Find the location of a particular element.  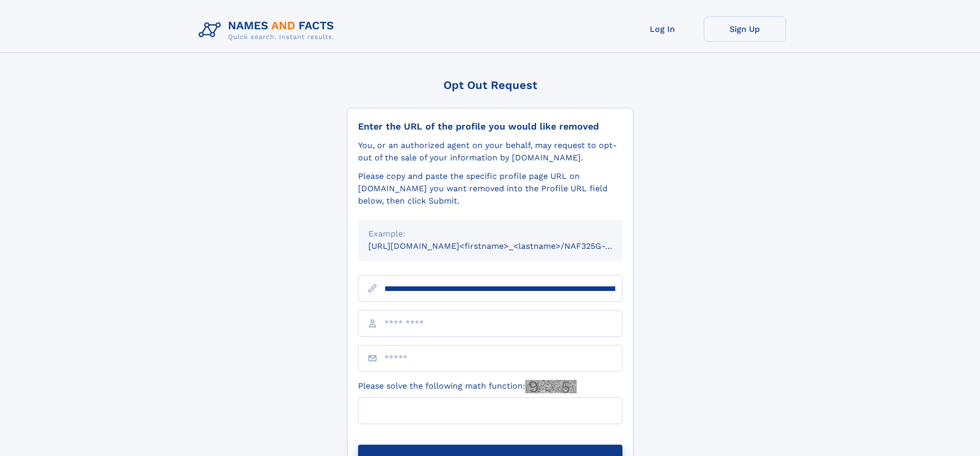

div: Enter the URL of the profile you would like removed is located at coordinates (490, 126).